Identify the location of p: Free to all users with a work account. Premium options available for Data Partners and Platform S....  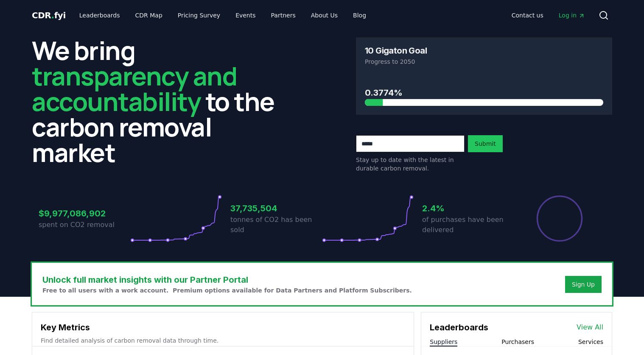
(227, 291).